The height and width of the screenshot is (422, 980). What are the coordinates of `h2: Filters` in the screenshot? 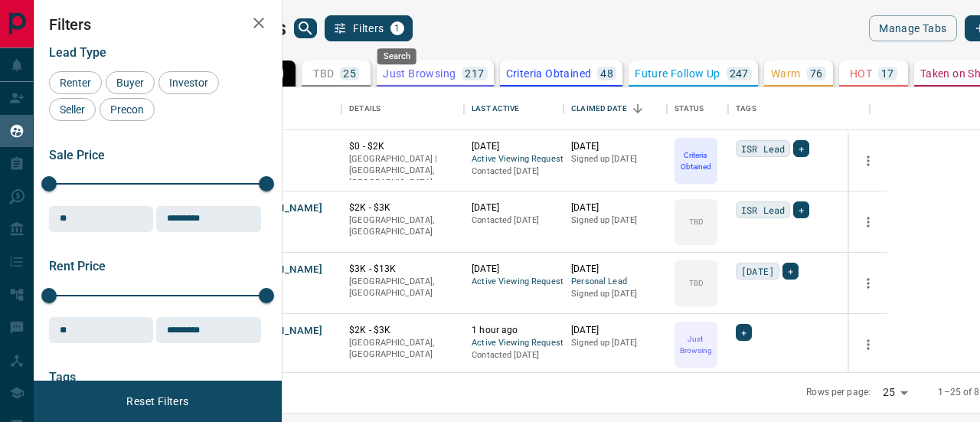 It's located at (158, 24).